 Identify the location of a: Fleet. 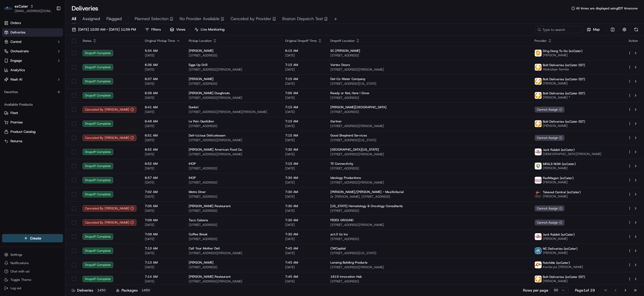
(32, 113).